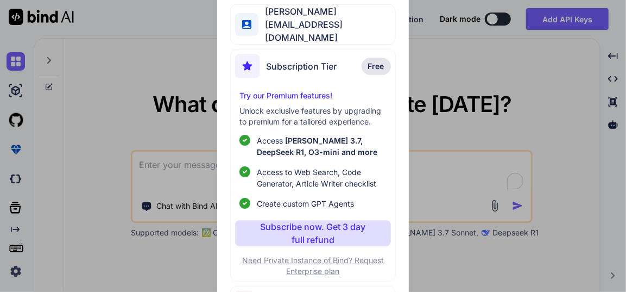 The image size is (626, 292). Describe the element at coordinates (313, 266) in the screenshot. I see `p: Need Private Instance of Bind? Request Enterprise plan` at that location.